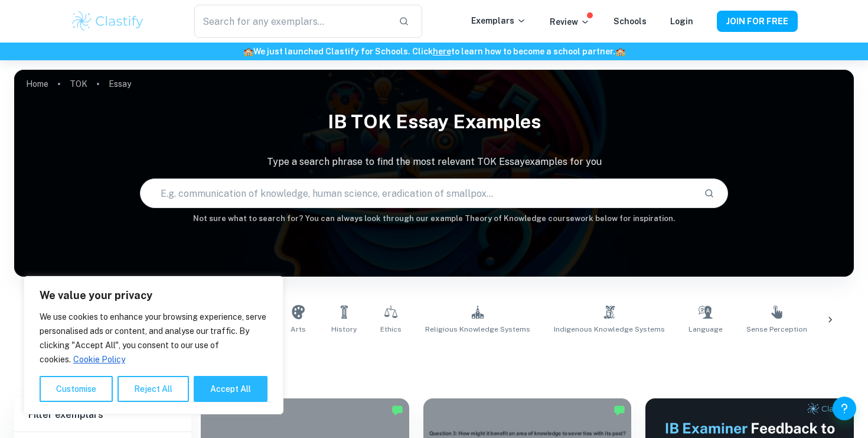  What do you see at coordinates (681, 21) in the screenshot?
I see `a: Login` at bounding box center [681, 21].